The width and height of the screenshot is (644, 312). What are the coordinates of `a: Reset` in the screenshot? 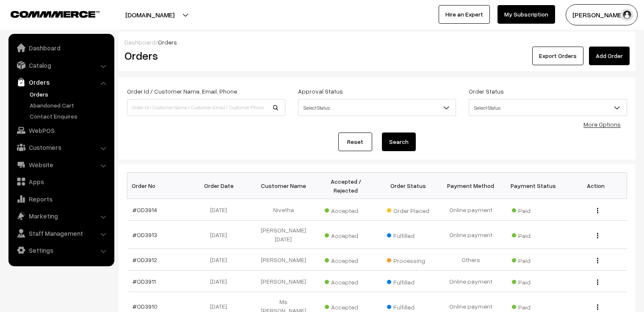 It's located at (355, 142).